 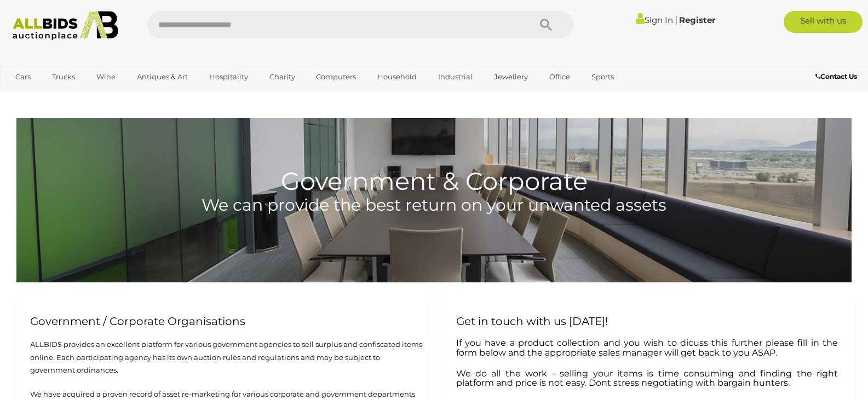 I want to click on a: Computers, so click(x=335, y=77).